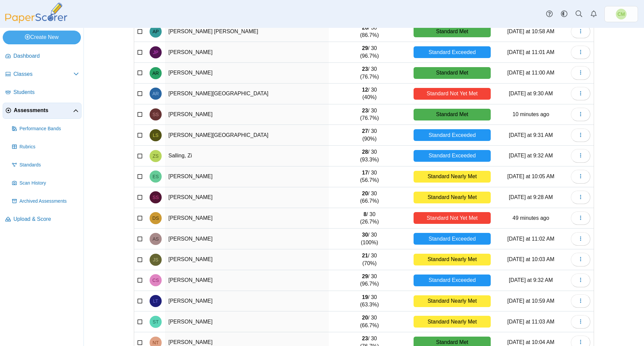 The image size is (644, 346). Describe the element at coordinates (365, 297) in the screenshot. I see `b: 19` at that location.